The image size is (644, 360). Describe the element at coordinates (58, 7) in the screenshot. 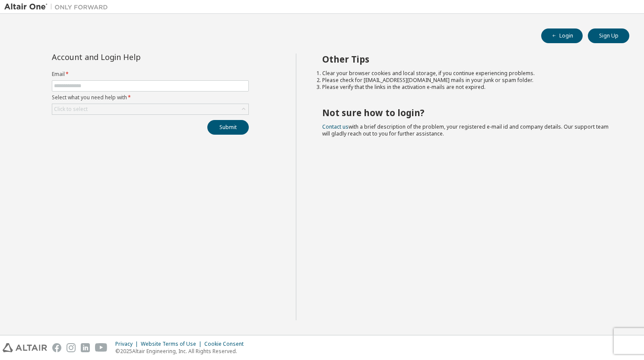

I see `img: Altair One` at that location.